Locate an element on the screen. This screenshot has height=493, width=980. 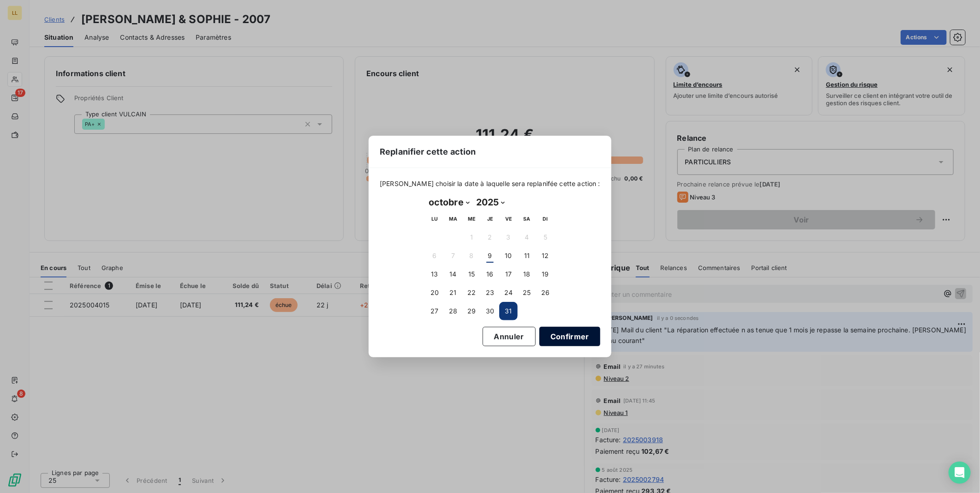
span: Replanifier cette action is located at coordinates (427, 151).